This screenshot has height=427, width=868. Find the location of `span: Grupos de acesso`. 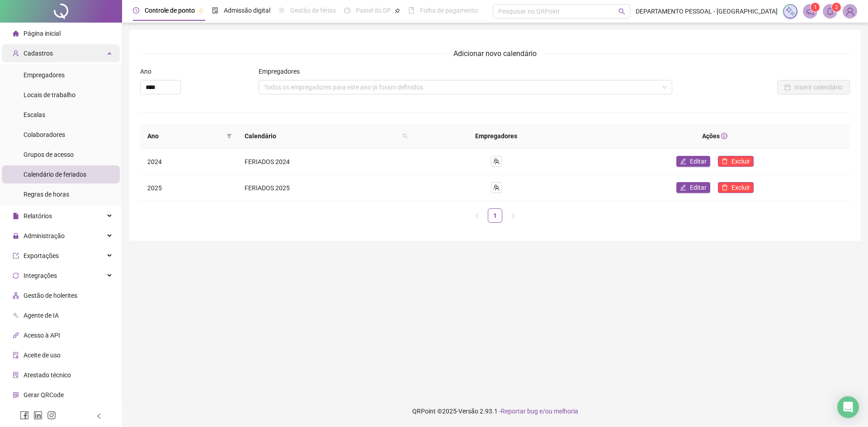

span: Grupos de acesso is located at coordinates (48, 155).